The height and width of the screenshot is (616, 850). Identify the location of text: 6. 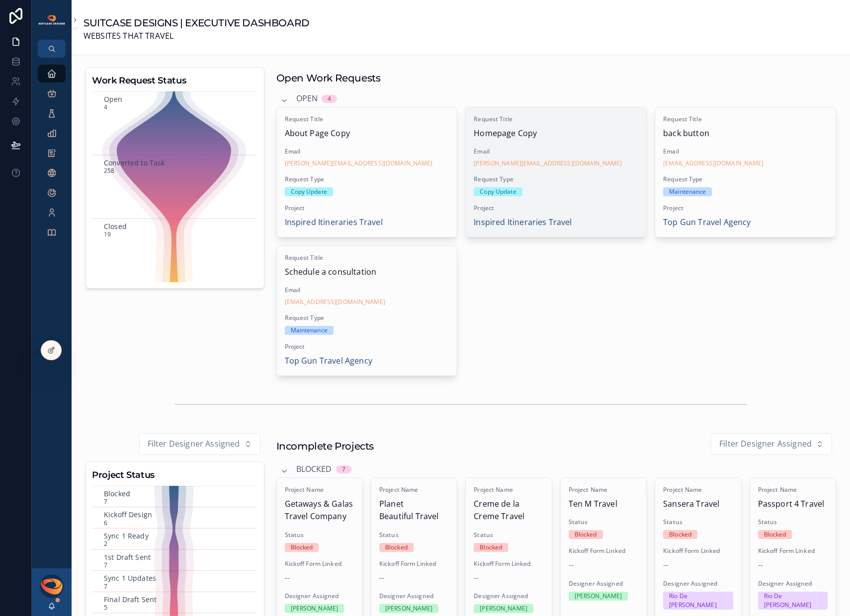
(105, 522).